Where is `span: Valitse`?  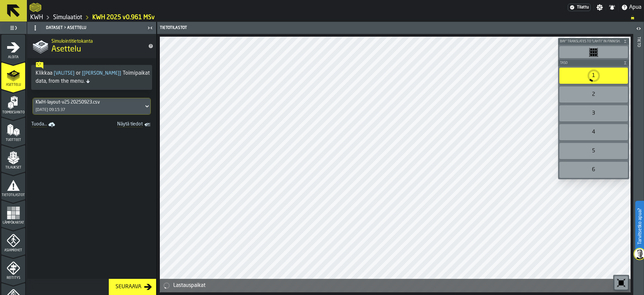 span: Valitse is located at coordinates (64, 73).